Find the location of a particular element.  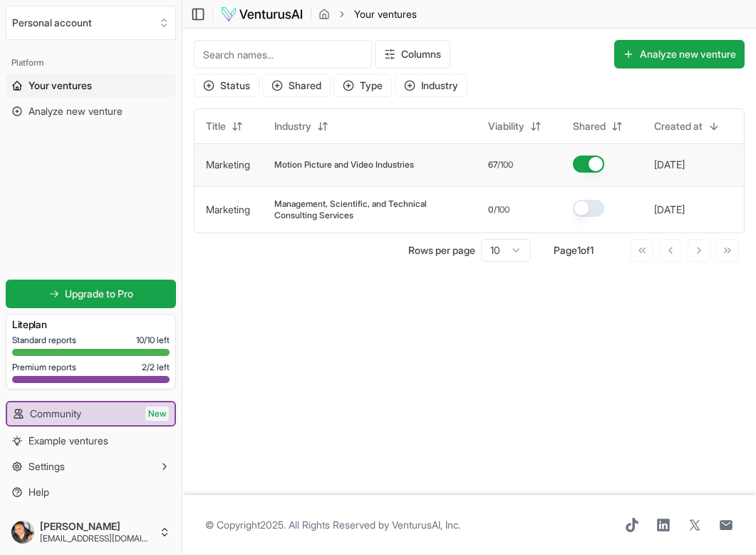

span: New is located at coordinates (157, 414).